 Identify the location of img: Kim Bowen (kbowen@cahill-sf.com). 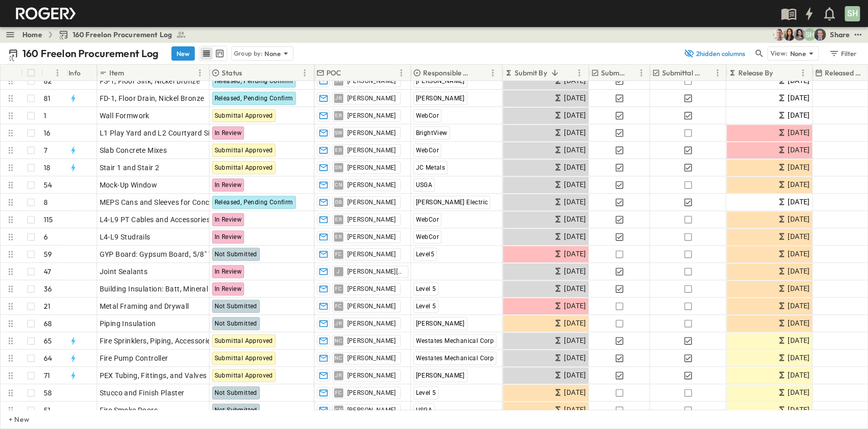
(790, 35).